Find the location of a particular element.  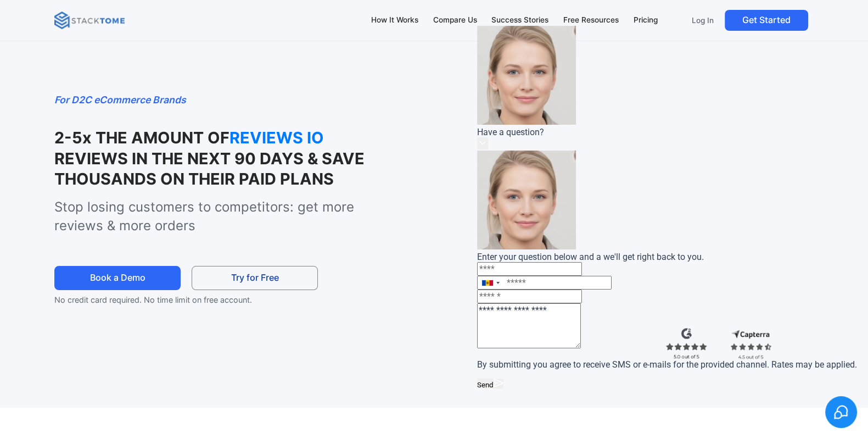

p: Stop losing customers to competitors: get more reviews & more orders is located at coordinates (218, 216).